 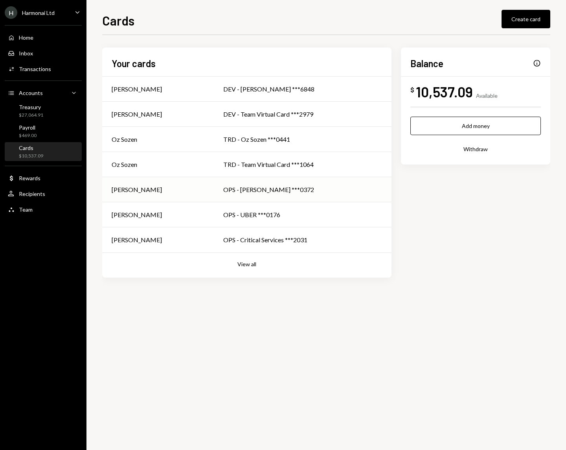 I want to click on a: Home, so click(x=43, y=37).